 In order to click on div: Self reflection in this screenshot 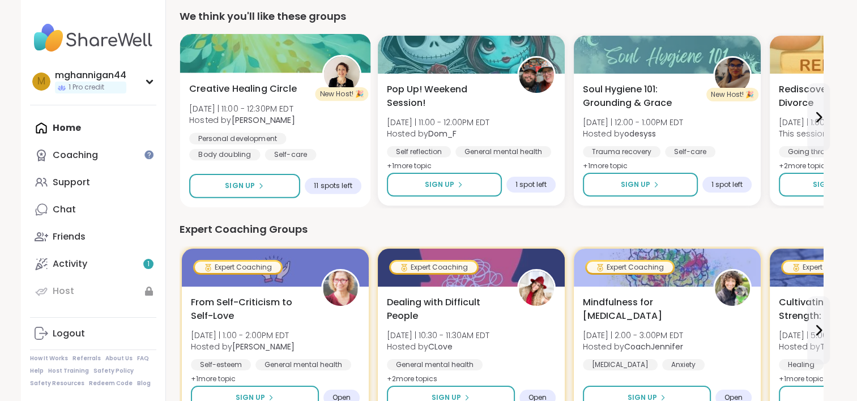, I will do `click(419, 152)`.